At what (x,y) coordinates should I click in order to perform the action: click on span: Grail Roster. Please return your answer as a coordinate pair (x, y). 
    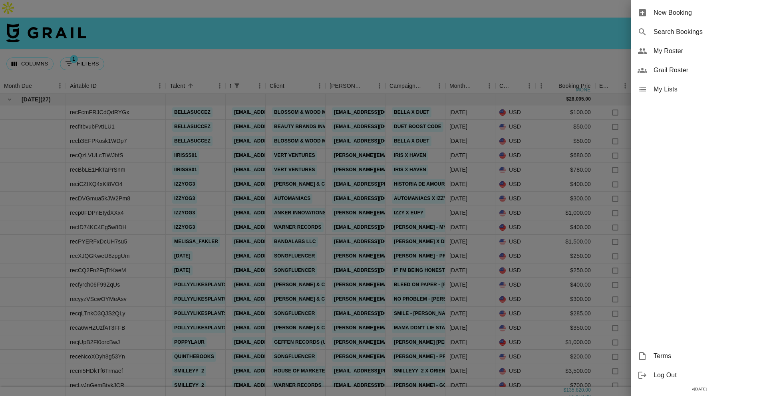
    Looking at the image, I should click on (707, 70).